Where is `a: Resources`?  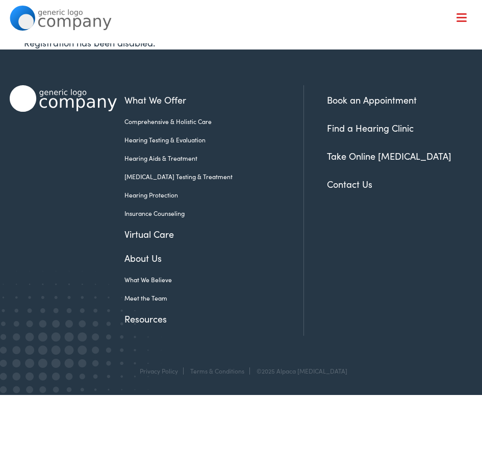 a: Resources is located at coordinates (206, 318).